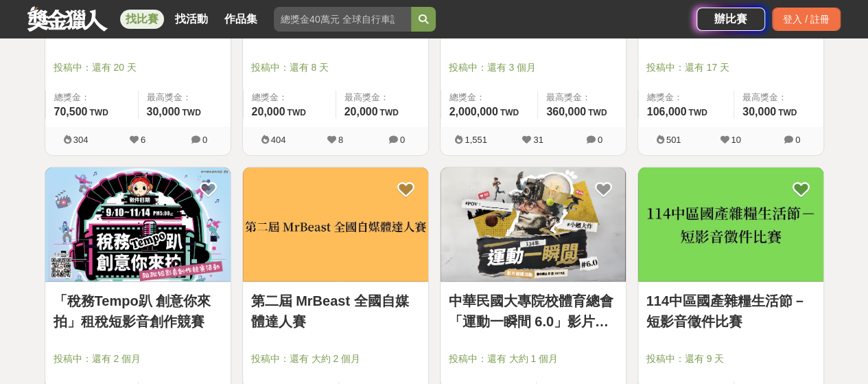 The image size is (868, 384). I want to click on span: 投稿中：還有 大約 2 個月, so click(335, 359).